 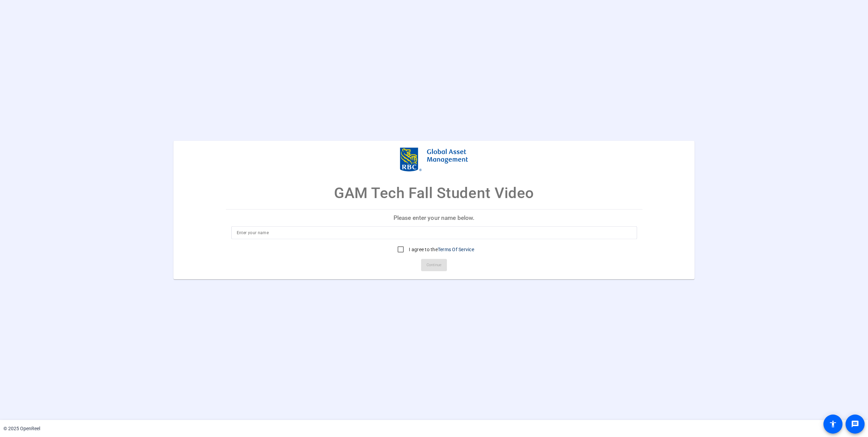 I want to click on p: Please enter your name below., so click(x=434, y=218).